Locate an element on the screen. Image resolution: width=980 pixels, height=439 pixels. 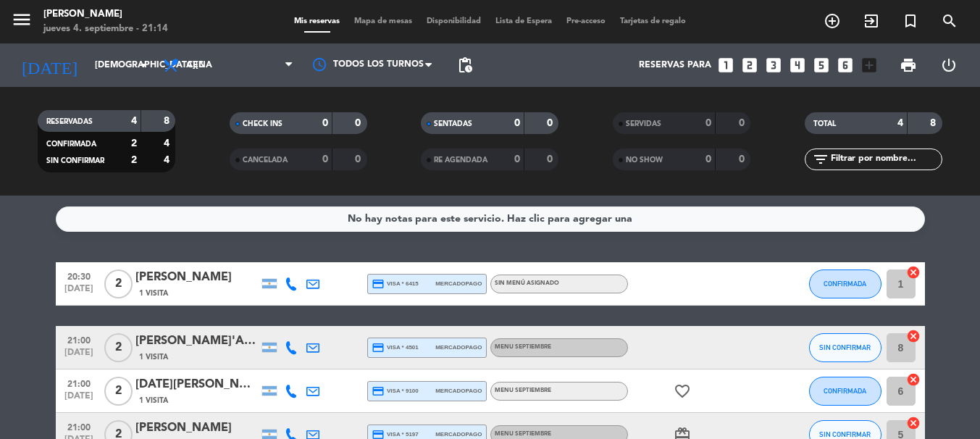
span: pending_actions is located at coordinates (465, 66).